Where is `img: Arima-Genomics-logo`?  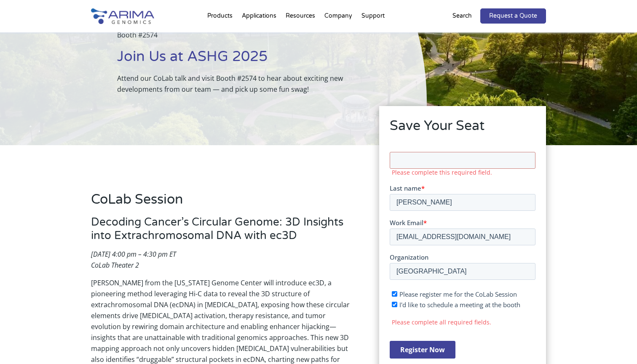 img: Arima-Genomics-logo is located at coordinates (122, 16).